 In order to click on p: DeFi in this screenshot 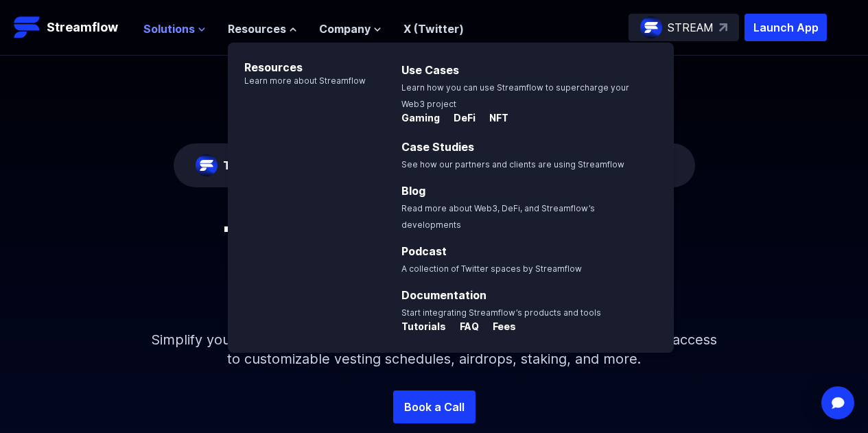, I will do `click(459, 118)`.